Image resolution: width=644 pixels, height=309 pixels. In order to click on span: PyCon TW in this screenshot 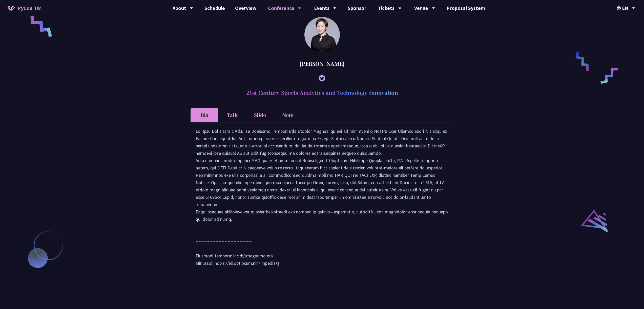, I will do `click(29, 8)`.